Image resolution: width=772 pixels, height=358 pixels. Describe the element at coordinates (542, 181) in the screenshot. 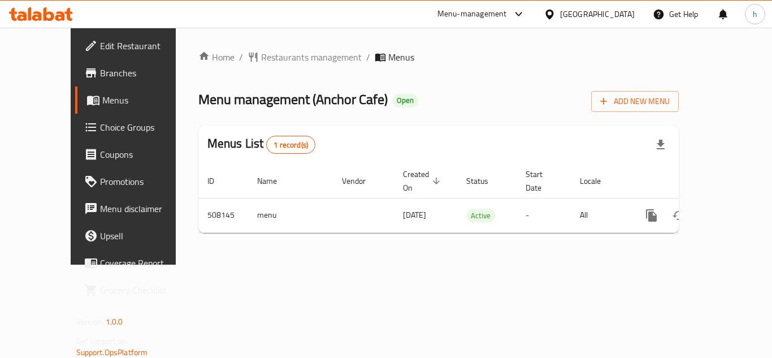

I see `span: Start Date` at that location.